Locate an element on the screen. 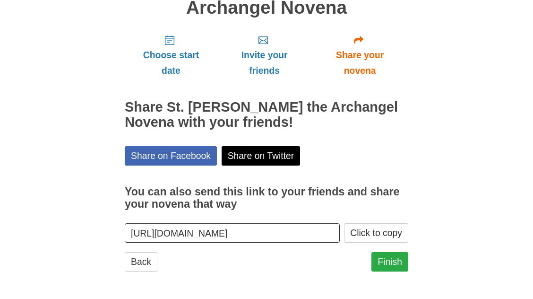  a: Share your novena is located at coordinates (360, 55).